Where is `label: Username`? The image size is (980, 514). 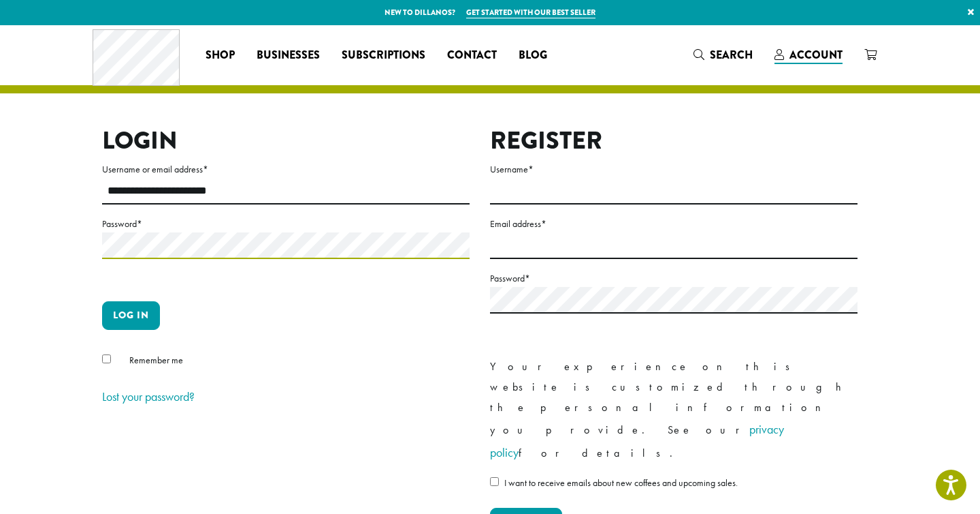 label: Username is located at coordinates (674, 169).